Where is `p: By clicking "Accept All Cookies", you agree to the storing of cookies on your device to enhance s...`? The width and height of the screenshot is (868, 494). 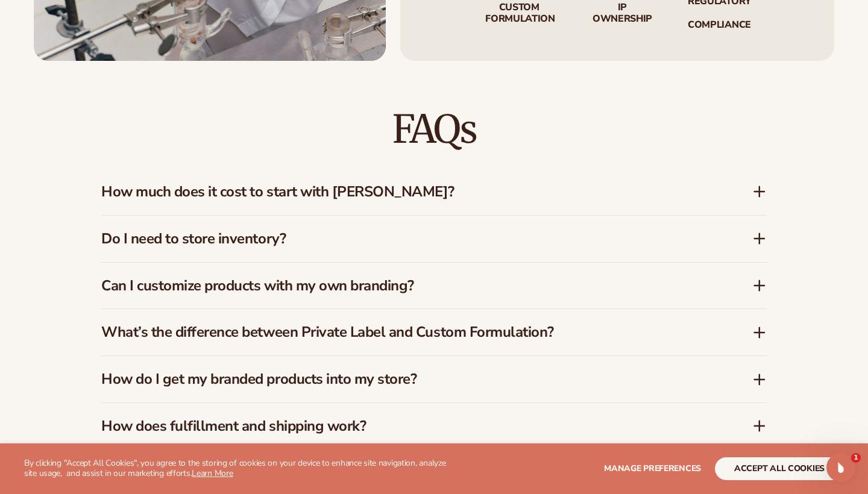
p: By clicking "Accept All Cookies", you agree to the storing of cookies on your device to enhance s... is located at coordinates (238, 468).